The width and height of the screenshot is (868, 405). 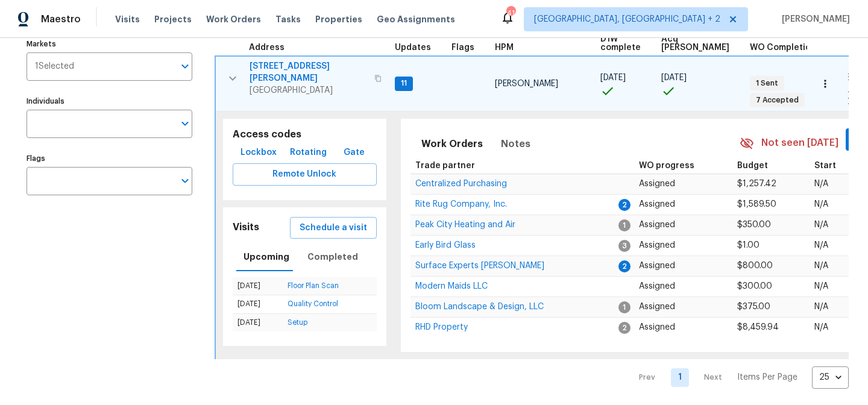 I want to click on label: Flags, so click(x=109, y=159).